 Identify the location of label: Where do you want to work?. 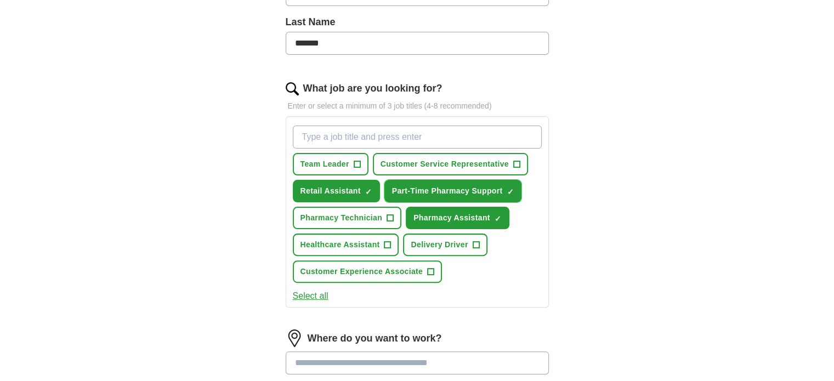
(374, 338).